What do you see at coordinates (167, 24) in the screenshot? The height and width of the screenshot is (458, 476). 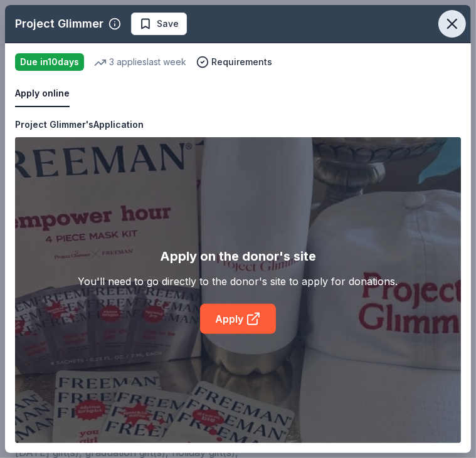 I see `span: Save` at bounding box center [167, 24].